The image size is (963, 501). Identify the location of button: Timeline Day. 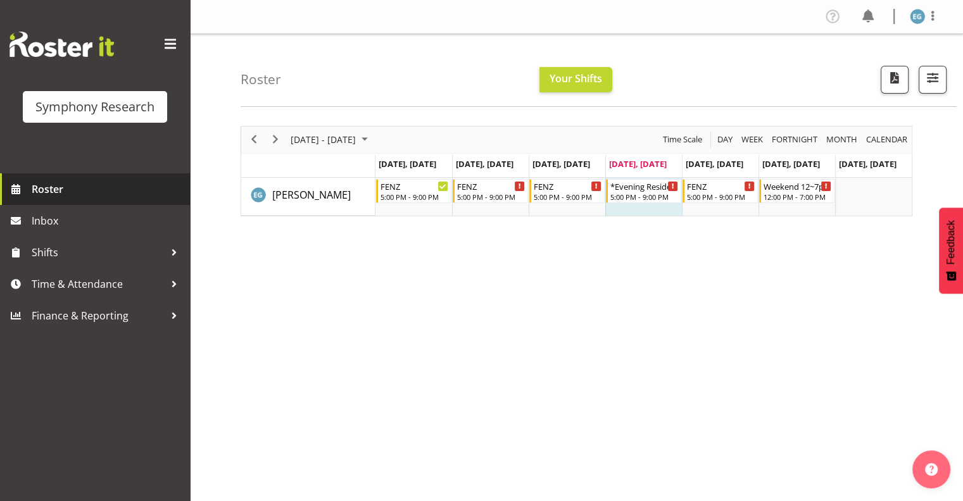
(725, 139).